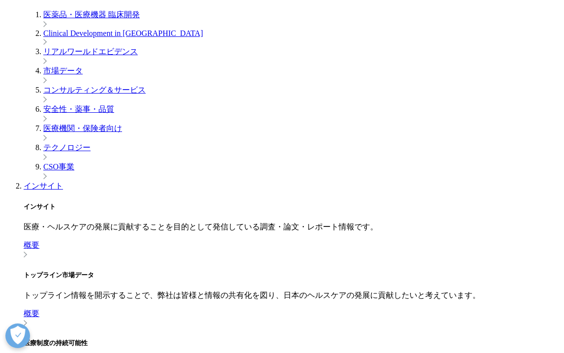 The height and width of the screenshot is (353, 564). Describe the element at coordinates (79, 109) in the screenshot. I see `a: 安全性・薬事・品質` at that location.